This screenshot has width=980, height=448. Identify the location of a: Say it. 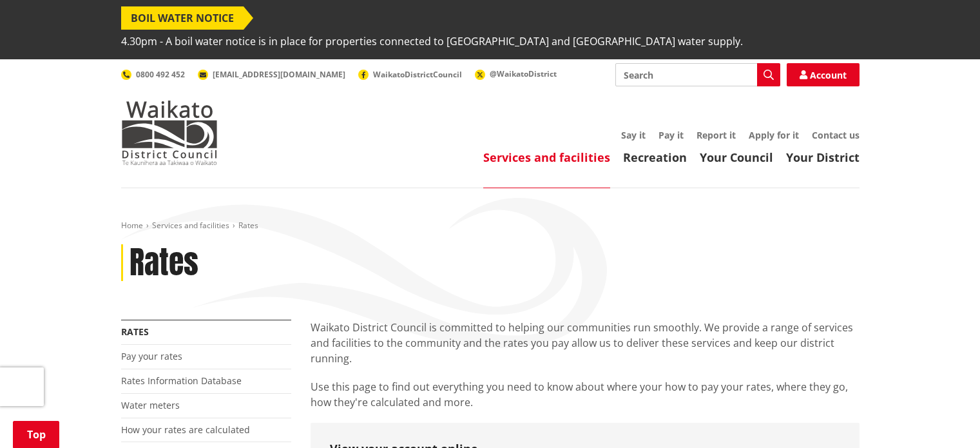
(633, 135).